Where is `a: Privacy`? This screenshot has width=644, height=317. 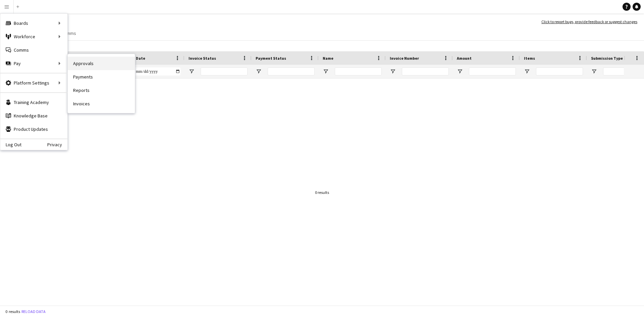 a: Privacy is located at coordinates (57, 145).